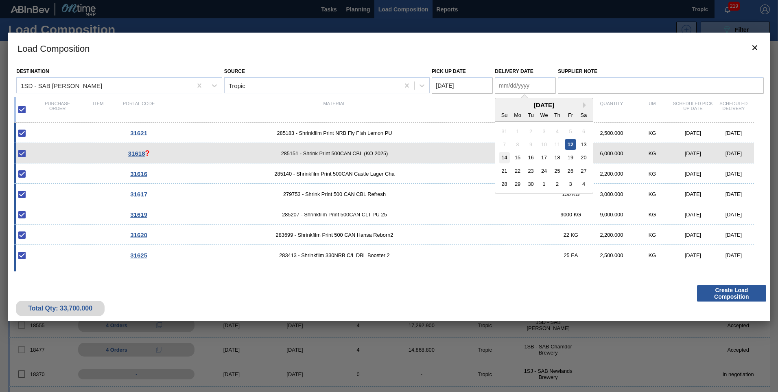 The image size is (778, 392). What do you see at coordinates (335, 110) in the screenshot?
I see `div: Material` at bounding box center [335, 110].